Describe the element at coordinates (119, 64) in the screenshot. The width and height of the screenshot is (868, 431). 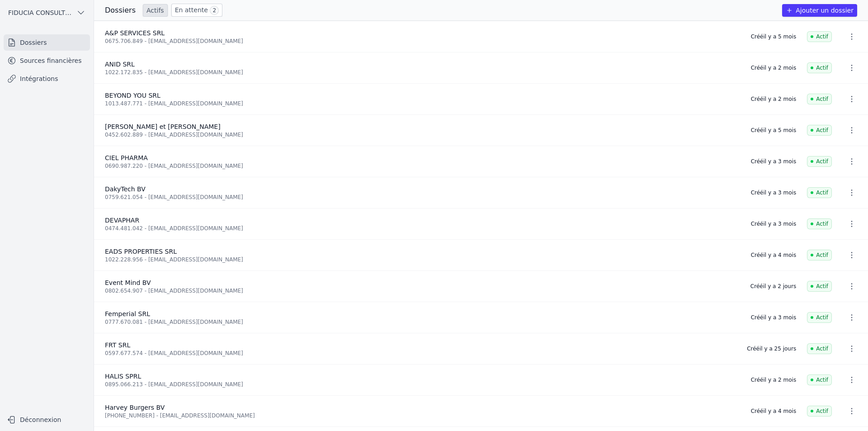
I see `span: ANID SRL` at that location.